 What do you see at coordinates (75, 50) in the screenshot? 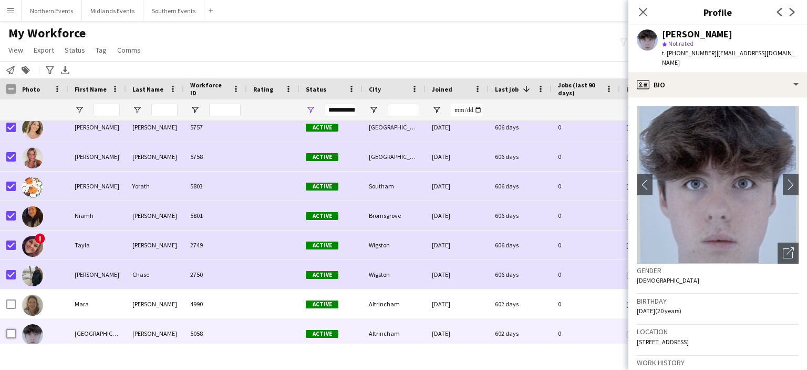
I see `a: Status` at bounding box center [75, 50].